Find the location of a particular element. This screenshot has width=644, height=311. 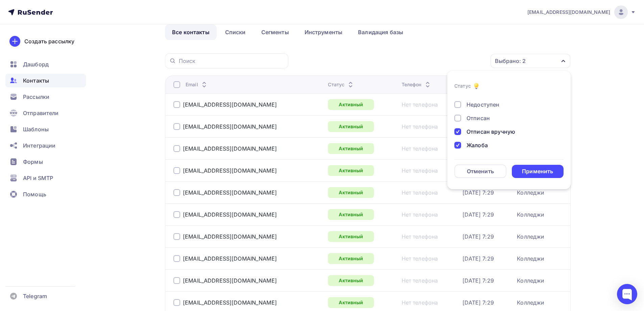

a: Шаблоны is located at coordinates (46, 129).